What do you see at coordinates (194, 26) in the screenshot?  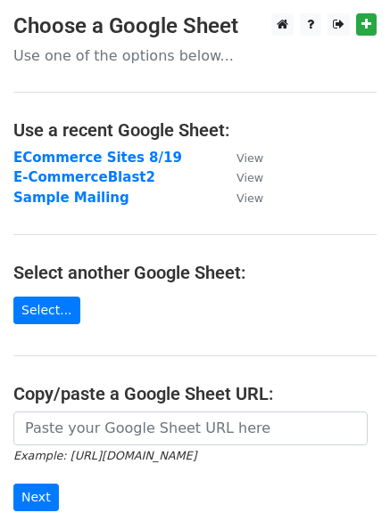 I see `h3: Choose a Google Sheet` at bounding box center [194, 26].